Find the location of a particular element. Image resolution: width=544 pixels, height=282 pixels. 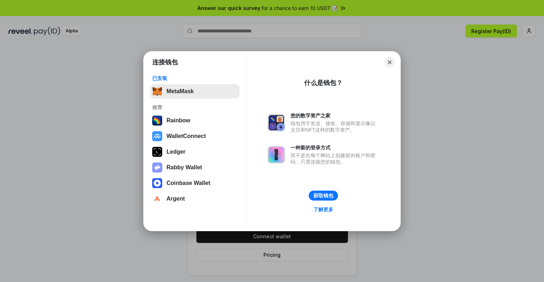

button: Coinbase Wallet is located at coordinates (194, 183).